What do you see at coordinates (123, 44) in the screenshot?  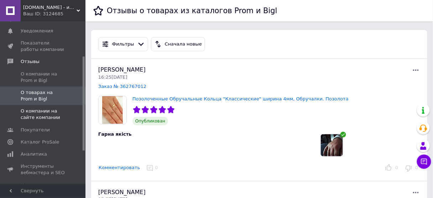 I see `button: Фильтры` at bounding box center [123, 44].